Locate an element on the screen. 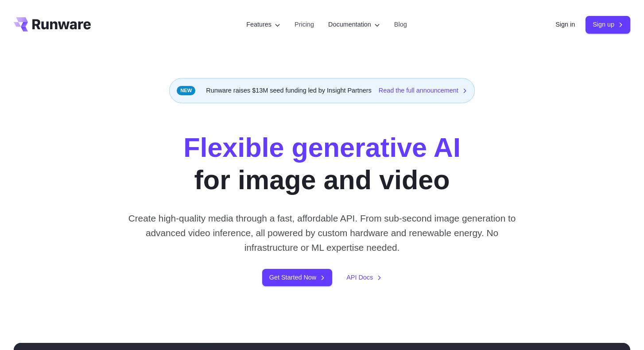 The image size is (644, 350). a: Get Started Now is located at coordinates (298, 277).